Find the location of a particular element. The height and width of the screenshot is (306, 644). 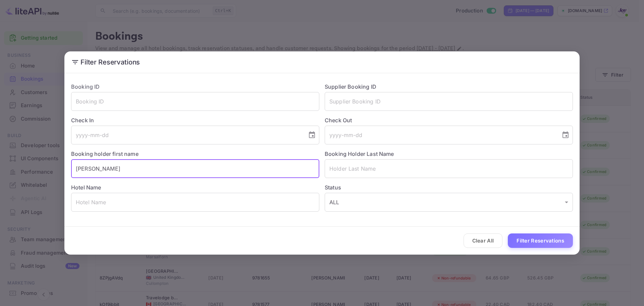

input: Holder First Name is located at coordinates (195, 169).